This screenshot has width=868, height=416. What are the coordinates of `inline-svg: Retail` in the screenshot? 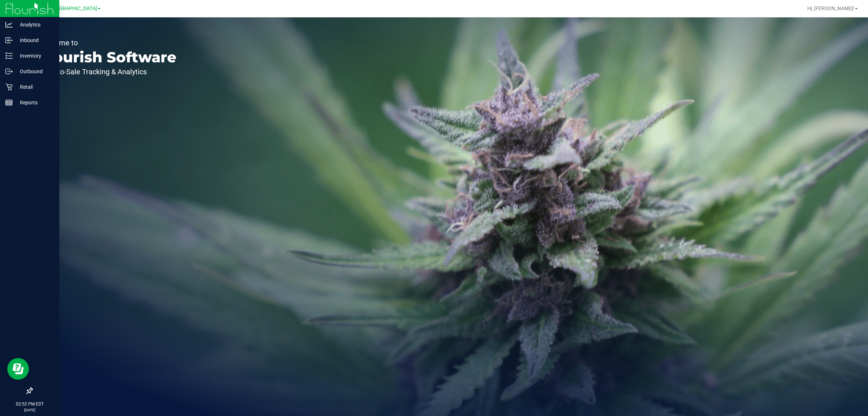 It's located at (9, 87).